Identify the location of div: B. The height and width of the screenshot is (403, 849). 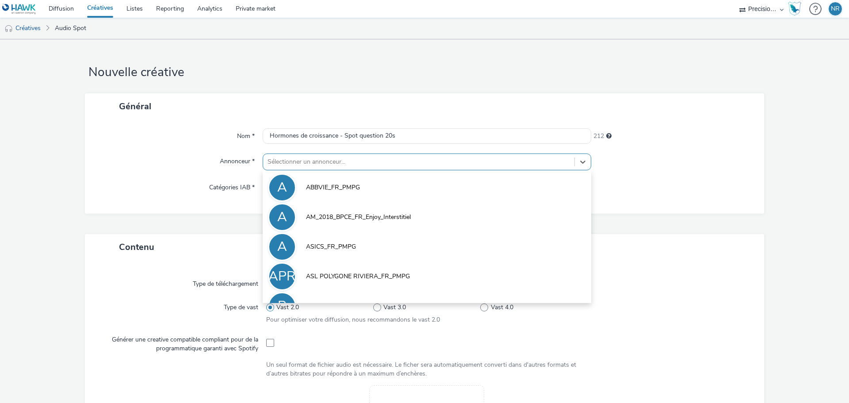
(282, 306).